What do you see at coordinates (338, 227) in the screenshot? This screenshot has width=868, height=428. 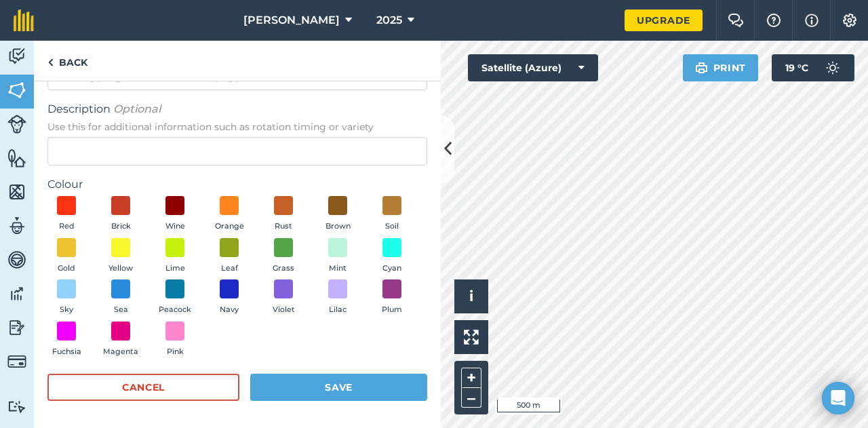 I see `span: Brown` at bounding box center [338, 227].